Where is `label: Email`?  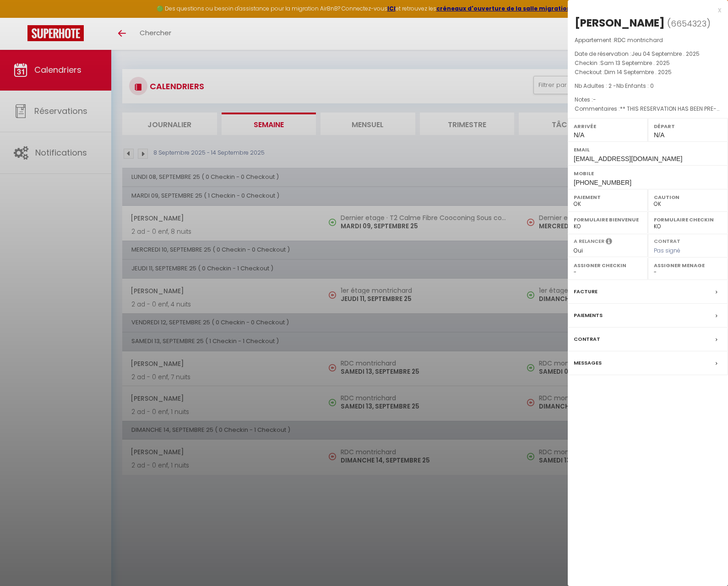 label: Email is located at coordinates (648, 149).